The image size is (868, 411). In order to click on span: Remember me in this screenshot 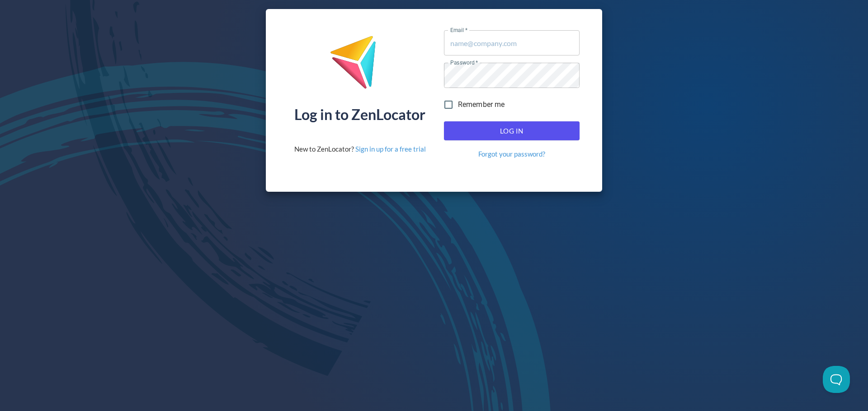, I will do `click(482, 105)`.